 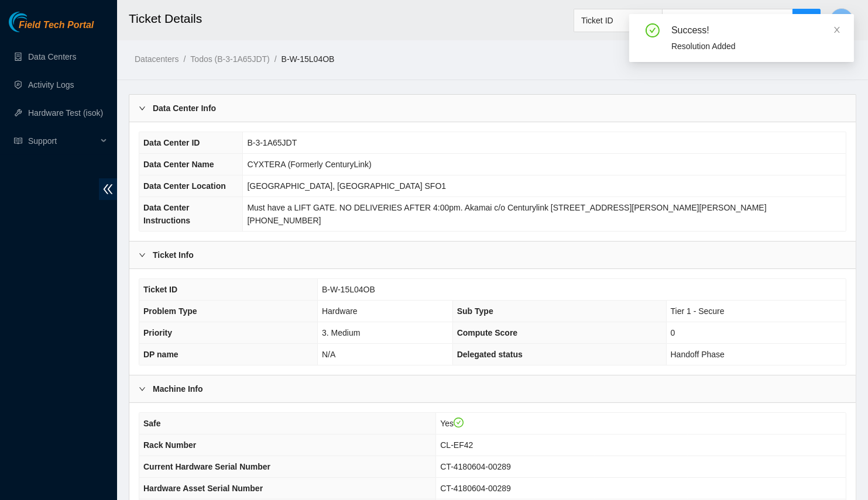 I want to click on span: CL-EF42, so click(x=457, y=446).